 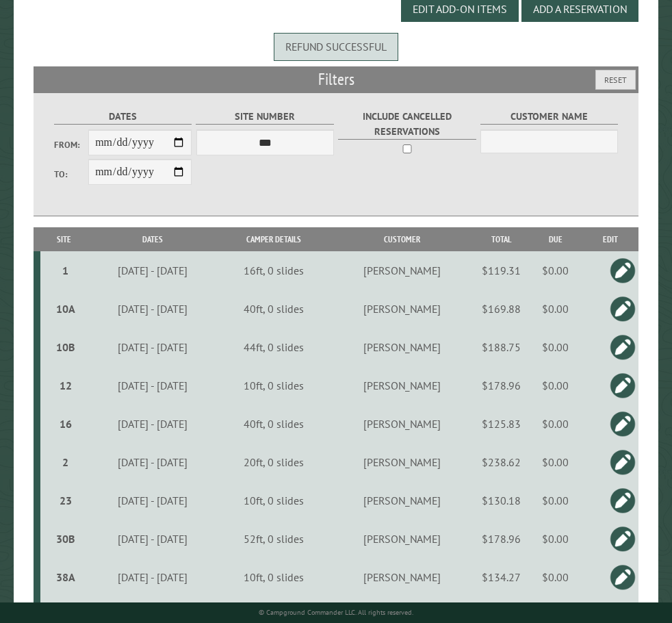 What do you see at coordinates (402, 239) in the screenshot?
I see `th: Customer` at bounding box center [402, 239].